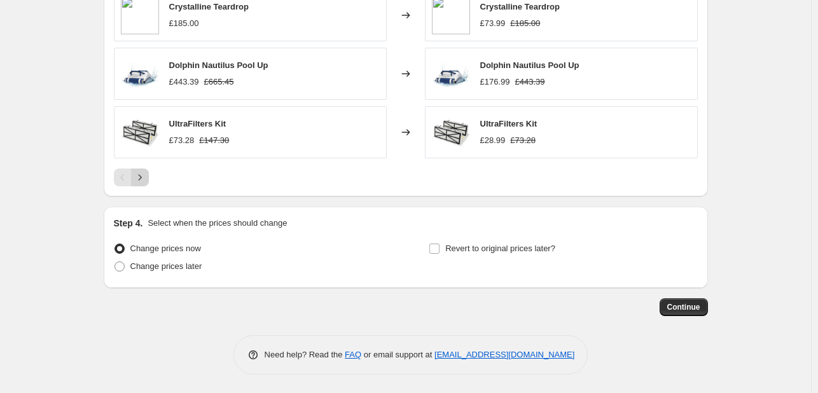  I want to click on h2: Step 4., so click(128, 223).